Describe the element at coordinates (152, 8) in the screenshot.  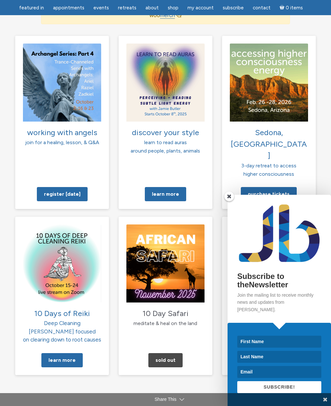
I see `span: About` at that location.